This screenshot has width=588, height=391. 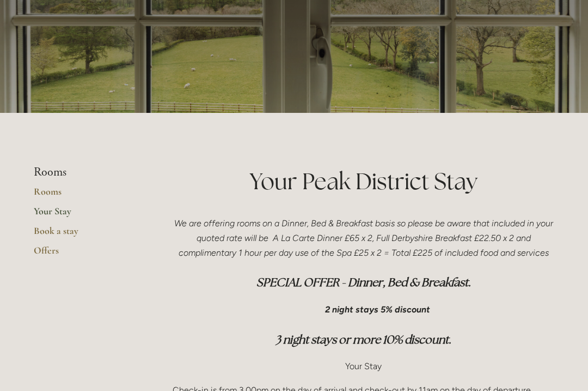 What do you see at coordinates (86, 195) in the screenshot?
I see `a: Rooms` at bounding box center [86, 195].